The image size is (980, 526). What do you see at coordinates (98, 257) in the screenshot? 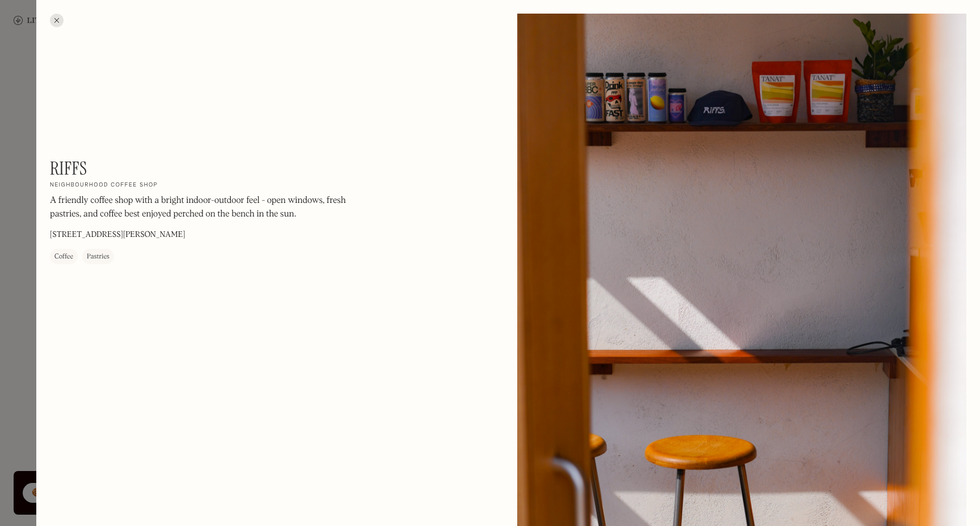
I see `div: Pastries` at bounding box center [98, 257].